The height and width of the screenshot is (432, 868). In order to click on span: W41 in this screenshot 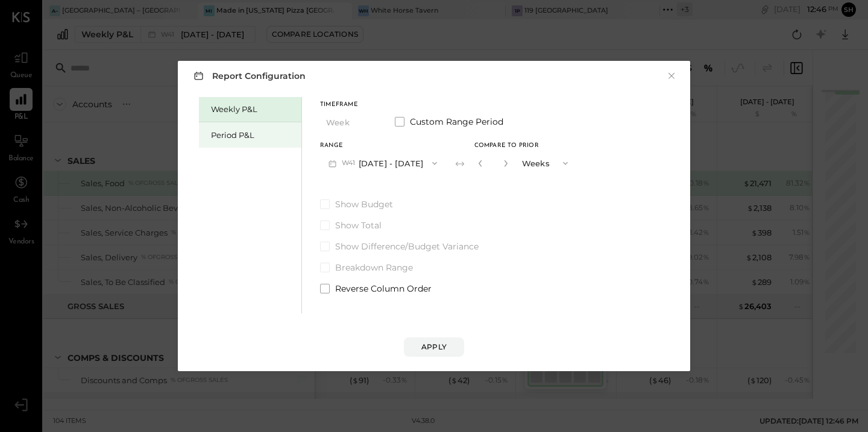, I will do `click(350, 163)`.